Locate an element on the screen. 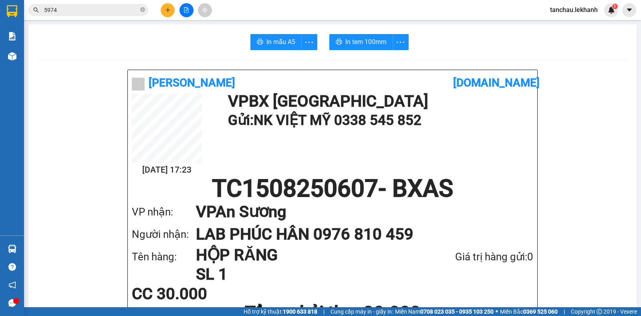 The height and width of the screenshot is (316, 641). h1: LAB PHÚC HÂN 0976 810 459 is located at coordinates (357, 234).